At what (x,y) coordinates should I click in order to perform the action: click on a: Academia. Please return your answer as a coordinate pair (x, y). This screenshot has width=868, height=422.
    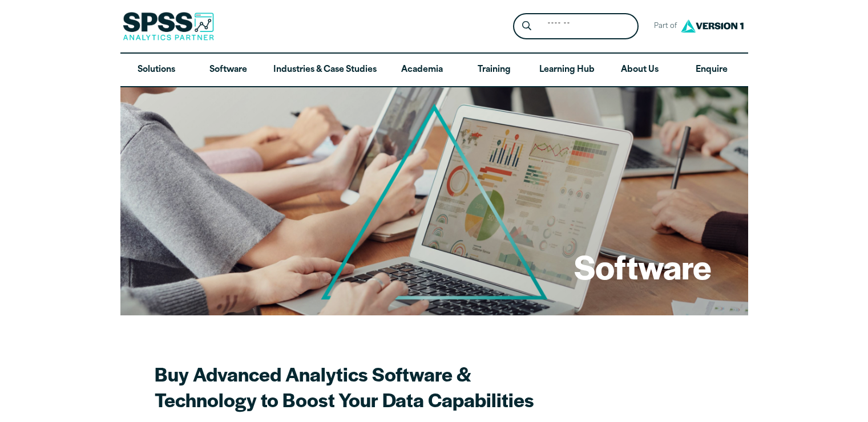
    Looking at the image, I should click on (421, 70).